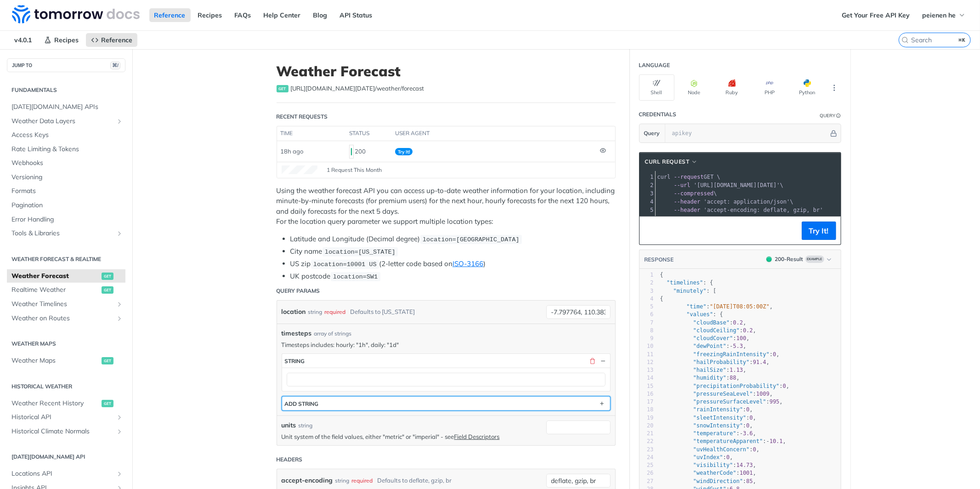 This screenshot has width=980, height=489. What do you see at coordinates (120, 432) in the screenshot?
I see `button: Show subpages for Historical Climate Normals` at bounding box center [120, 432].